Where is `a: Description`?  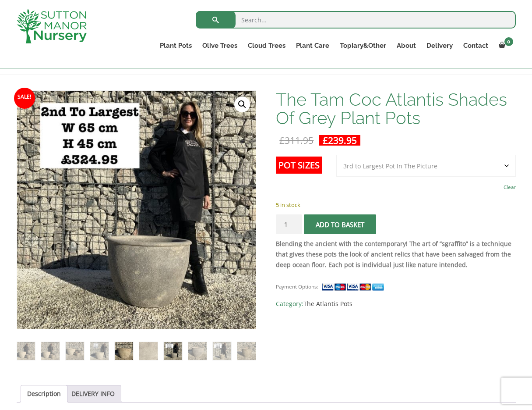
a: Description is located at coordinates (44, 394).